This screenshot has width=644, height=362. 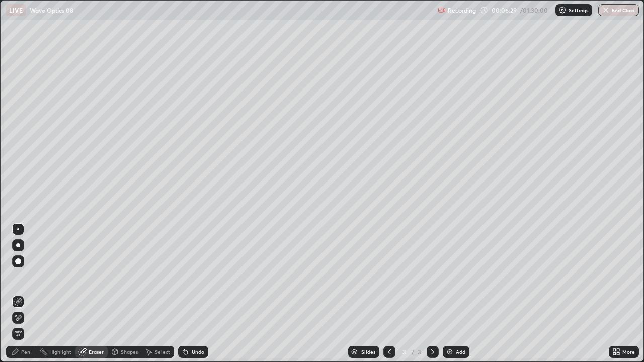 What do you see at coordinates (18, 334) in the screenshot?
I see `span: Erase all` at bounding box center [18, 334].